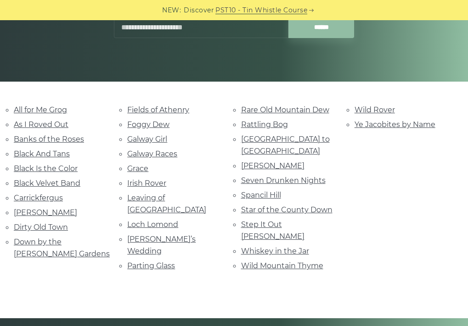 The width and height of the screenshot is (468, 326). I want to click on a: Wild Rover, so click(375, 110).